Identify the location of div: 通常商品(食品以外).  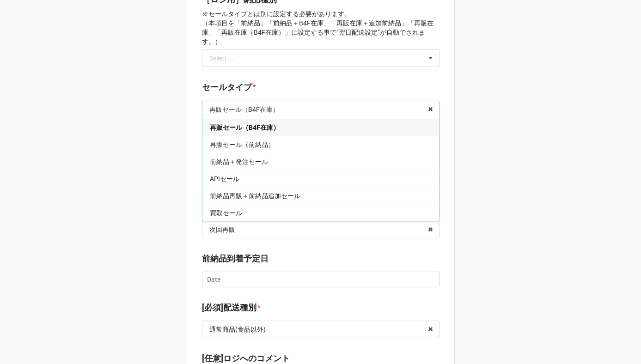
(238, 329).